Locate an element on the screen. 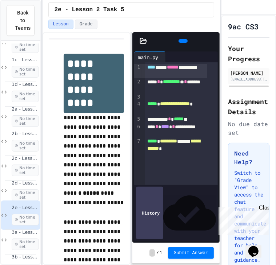 Image resolution: width=276 pixels, height=265 pixels. div: Chat with us now!Close is located at coordinates (27, 24).